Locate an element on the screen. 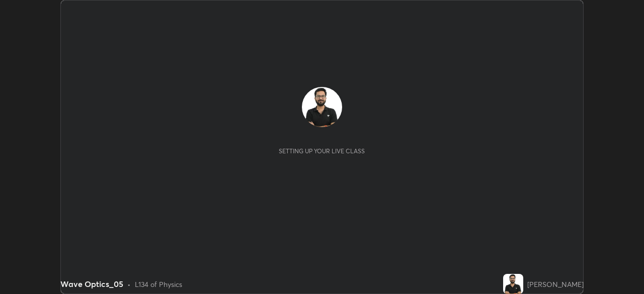 The image size is (644, 294). div: Setting up your live class is located at coordinates (322, 151).